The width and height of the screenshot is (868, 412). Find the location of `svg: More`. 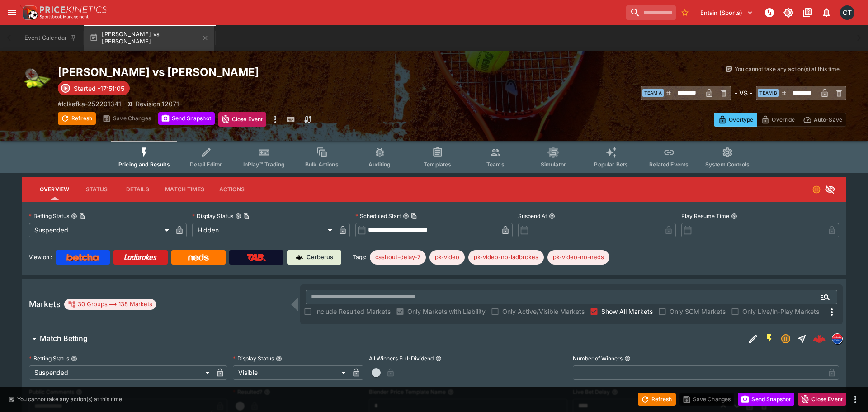

svg: More is located at coordinates (832, 312).